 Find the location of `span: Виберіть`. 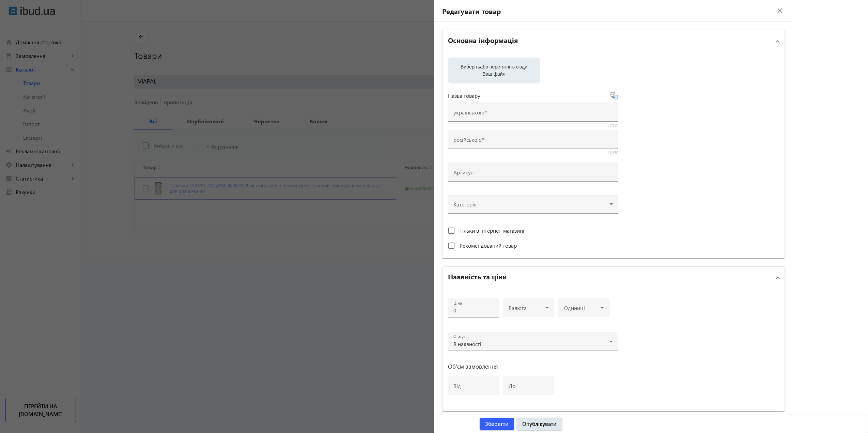

span: Виберіть is located at coordinates (470, 67).